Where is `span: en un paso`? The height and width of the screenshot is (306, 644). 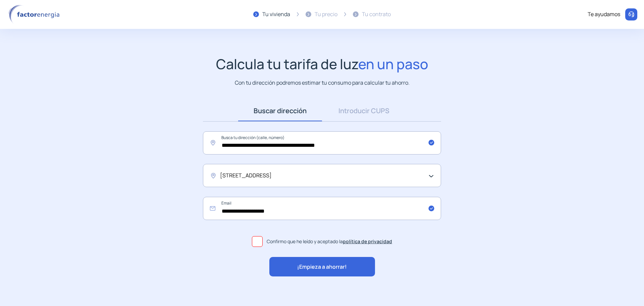 span: en un paso is located at coordinates (393, 64).